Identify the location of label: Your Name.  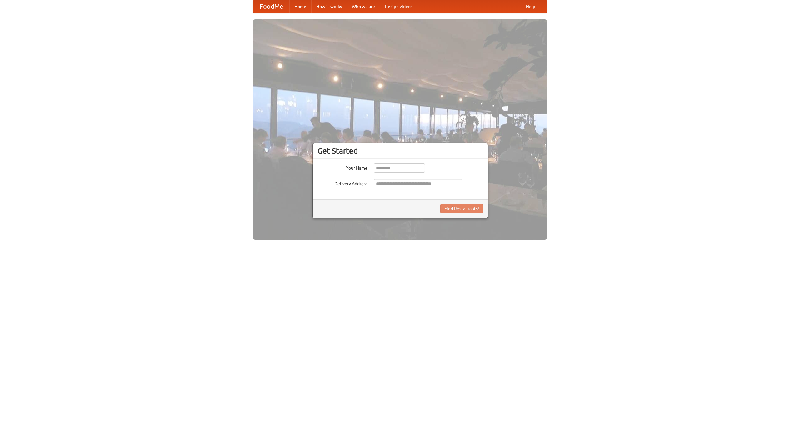
(342, 167).